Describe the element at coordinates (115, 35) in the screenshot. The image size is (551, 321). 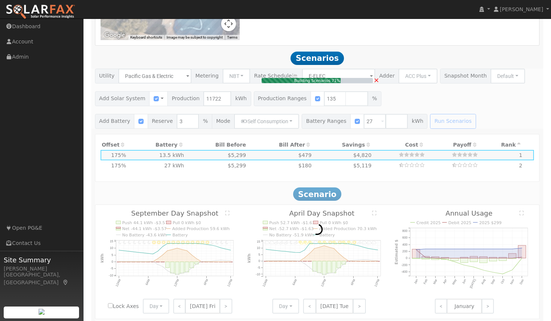
I see `img: Google` at that location.